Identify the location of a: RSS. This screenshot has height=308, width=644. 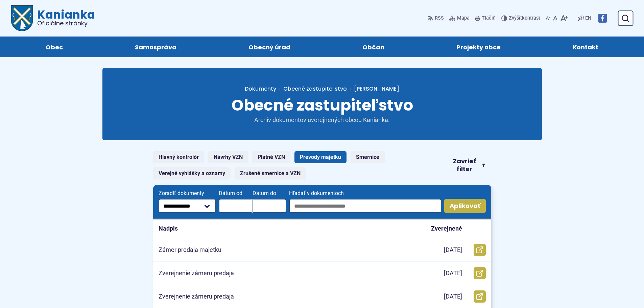
(436, 19).